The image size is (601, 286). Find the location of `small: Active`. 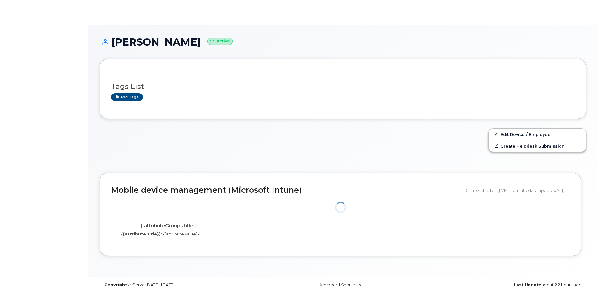

small: Active is located at coordinates (220, 41).